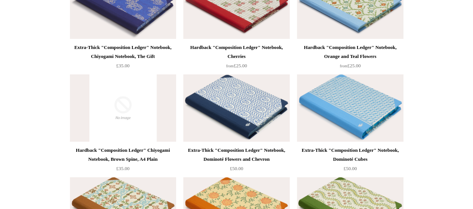 This screenshot has height=209, width=473. What do you see at coordinates (123, 155) in the screenshot?
I see `div: Hardback "Composition Ledger" Chiyogami Notebook, Brown Spine, A4 Plain` at bounding box center [123, 155].